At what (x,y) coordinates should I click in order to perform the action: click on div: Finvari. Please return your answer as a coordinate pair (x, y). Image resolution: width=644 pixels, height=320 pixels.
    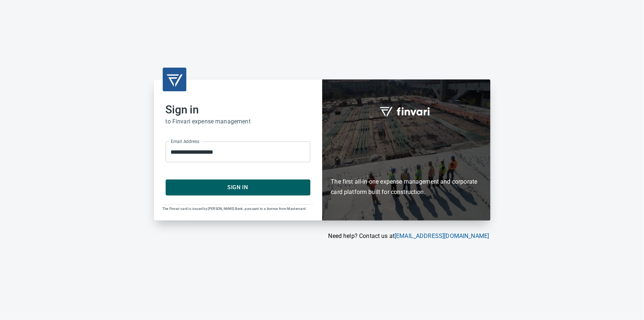
    Looking at the image, I should click on (406, 150).